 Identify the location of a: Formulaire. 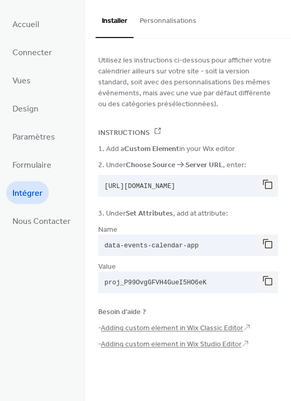
(32, 164).